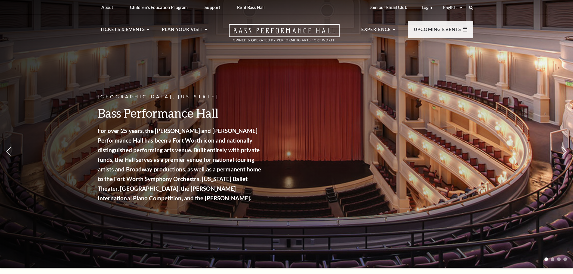 This screenshot has height=274, width=573. Describe the element at coordinates (123, 31) in the screenshot. I see `p: Tickets & Events` at that location.